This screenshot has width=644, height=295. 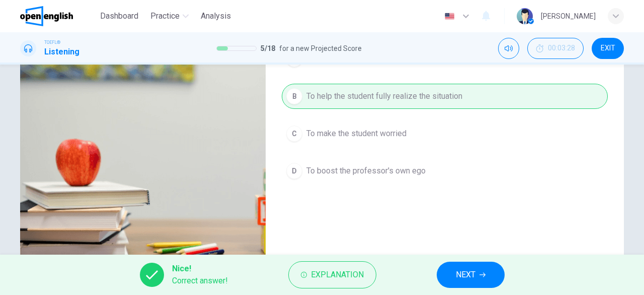 What do you see at coordinates (216, 16) in the screenshot?
I see `span: Analysis` at bounding box center [216, 16].